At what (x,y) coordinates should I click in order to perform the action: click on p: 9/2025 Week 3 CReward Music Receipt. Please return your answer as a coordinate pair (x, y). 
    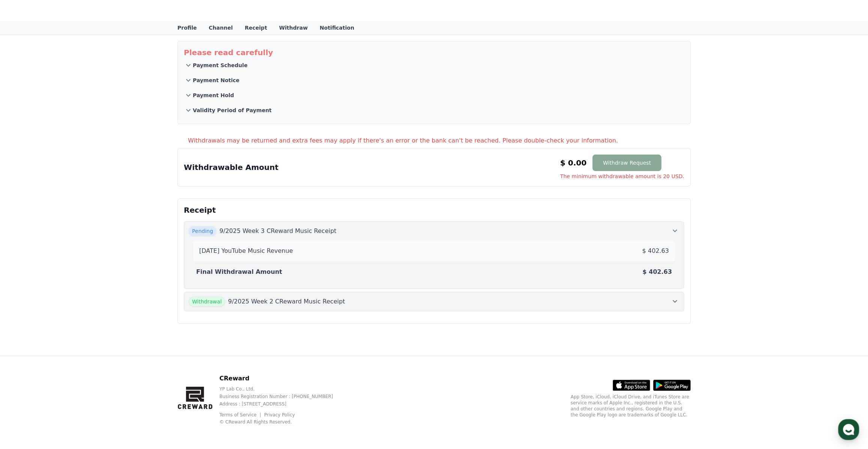
    Looking at the image, I should click on (278, 231).